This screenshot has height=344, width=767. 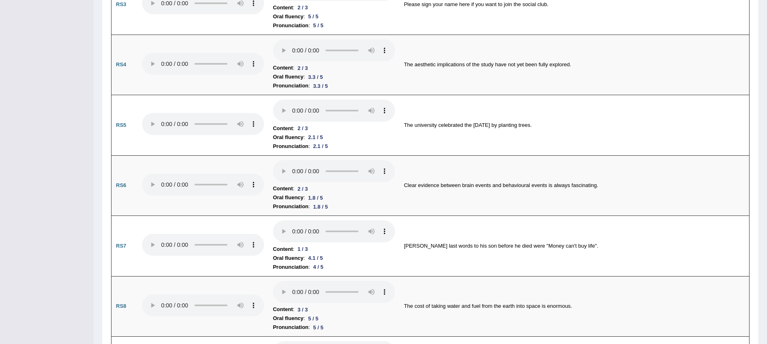 I want to click on b: RS4, so click(x=121, y=64).